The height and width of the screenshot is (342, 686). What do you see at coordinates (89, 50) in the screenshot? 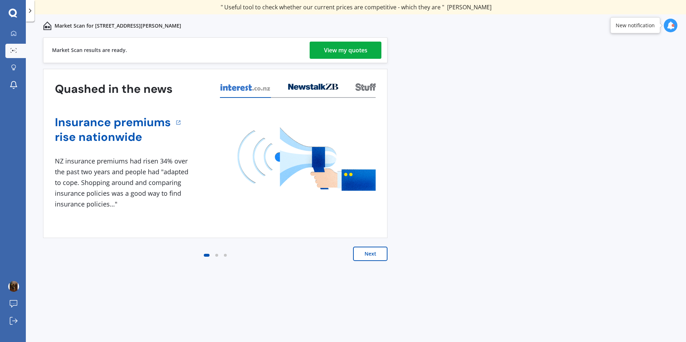
I see `div: Market Scan results are ready.` at bounding box center [89, 50].